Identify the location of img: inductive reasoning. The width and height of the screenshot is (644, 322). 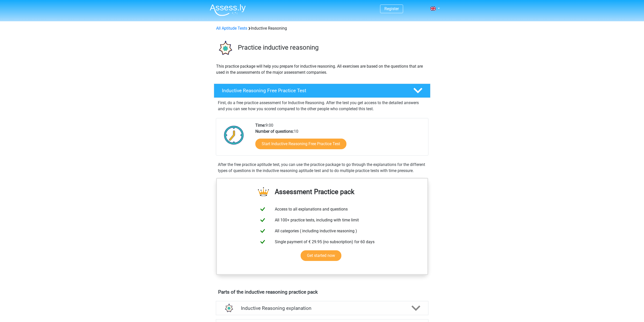
(225, 48).